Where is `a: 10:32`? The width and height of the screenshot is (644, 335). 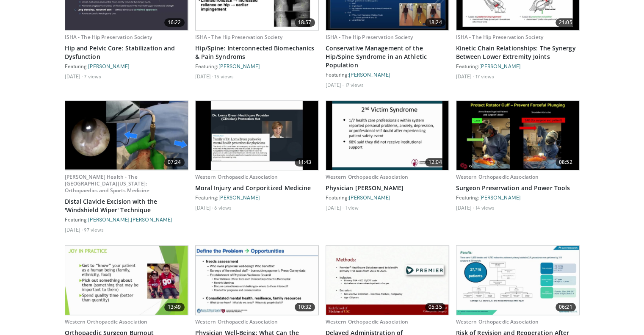 a: 10:32 is located at coordinates (257, 280).